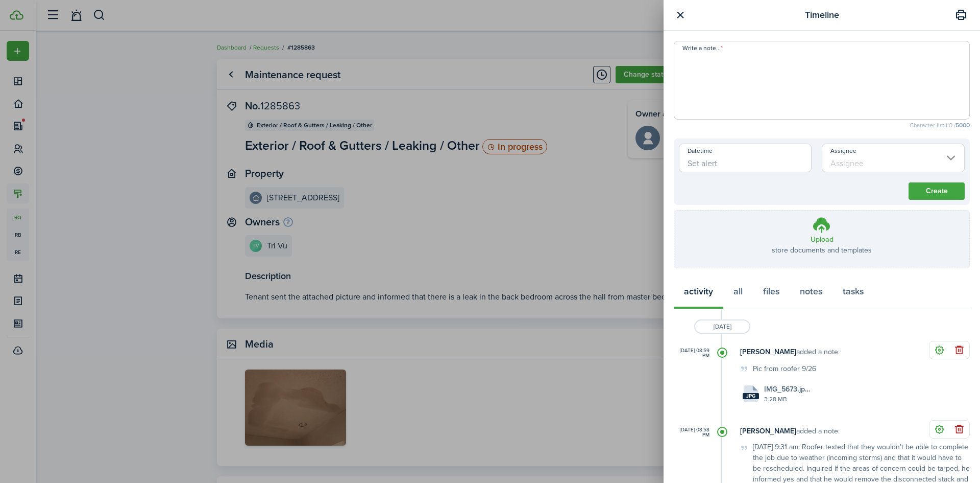 The image size is (980, 483). I want to click on span: IMG_5673.jpeg, so click(787, 389).